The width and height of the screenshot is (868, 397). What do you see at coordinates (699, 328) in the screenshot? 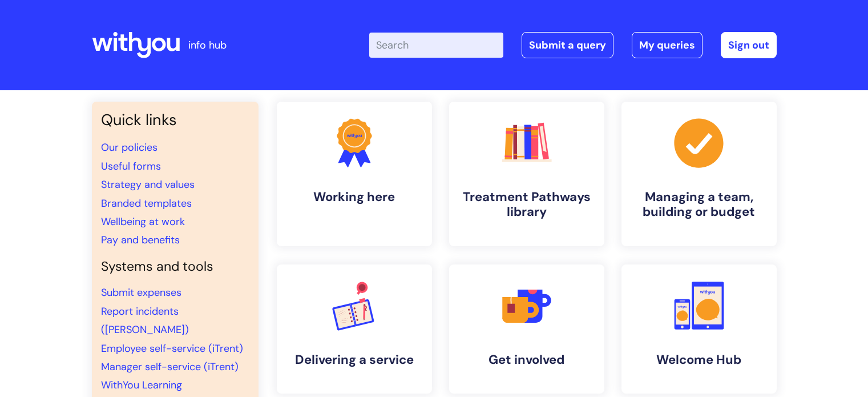
I see `a: Welcome Hub` at bounding box center [699, 328].